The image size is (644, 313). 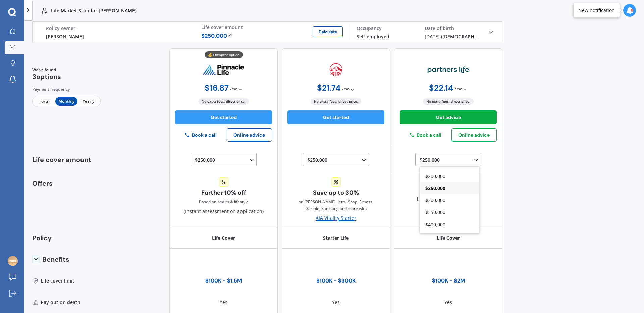 I want to click on span: Fortn, so click(x=44, y=101).